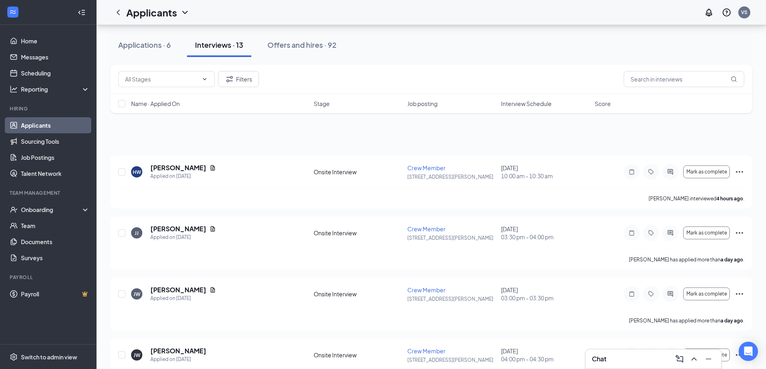 This screenshot has width=766, height=369. What do you see at coordinates (321, 104) in the screenshot?
I see `span: Stage` at bounding box center [321, 104].